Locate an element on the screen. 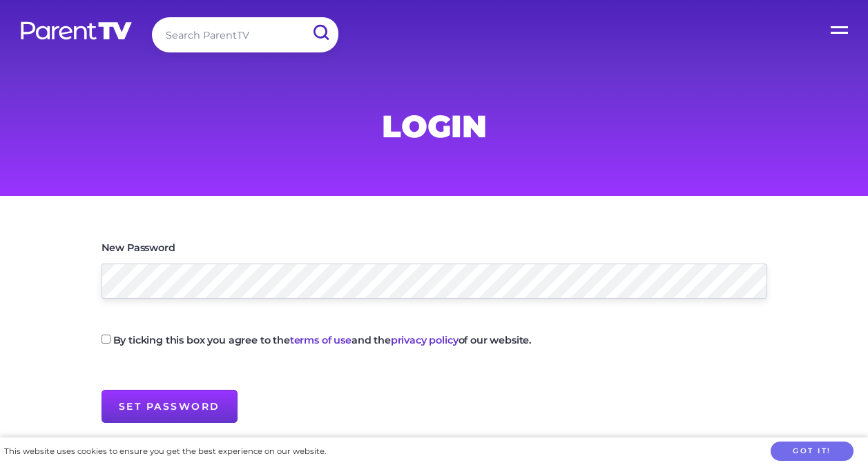 The height and width of the screenshot is (465, 868). label: By ticking this box you agree to the and the of our website. is located at coordinates (323, 340).